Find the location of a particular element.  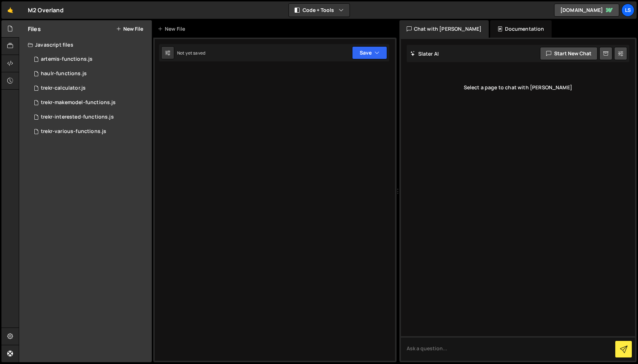

button: New File is located at coordinates (130, 29).